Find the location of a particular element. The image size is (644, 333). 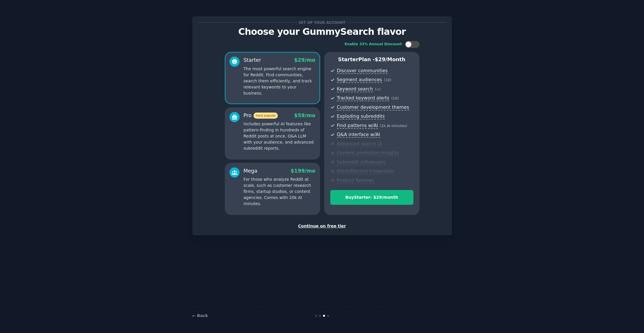

span: most popular is located at coordinates (266, 115).